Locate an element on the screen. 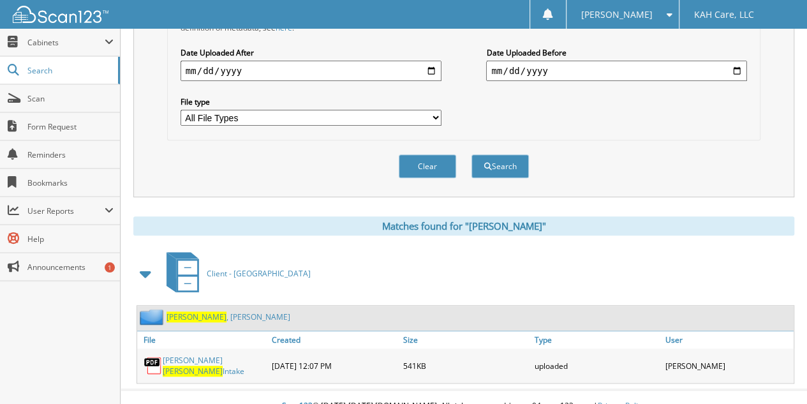  span: Search is located at coordinates (70, 70).